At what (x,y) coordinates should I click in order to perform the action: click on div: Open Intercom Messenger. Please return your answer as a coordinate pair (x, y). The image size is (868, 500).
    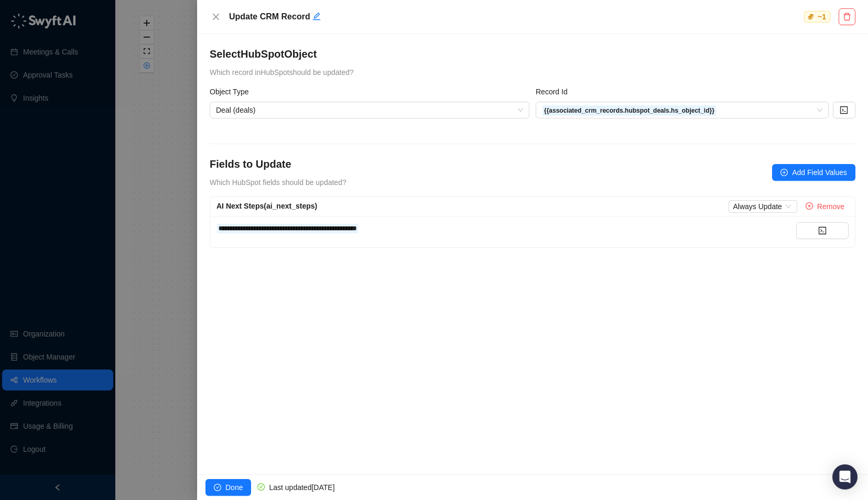
    Looking at the image, I should click on (845, 477).